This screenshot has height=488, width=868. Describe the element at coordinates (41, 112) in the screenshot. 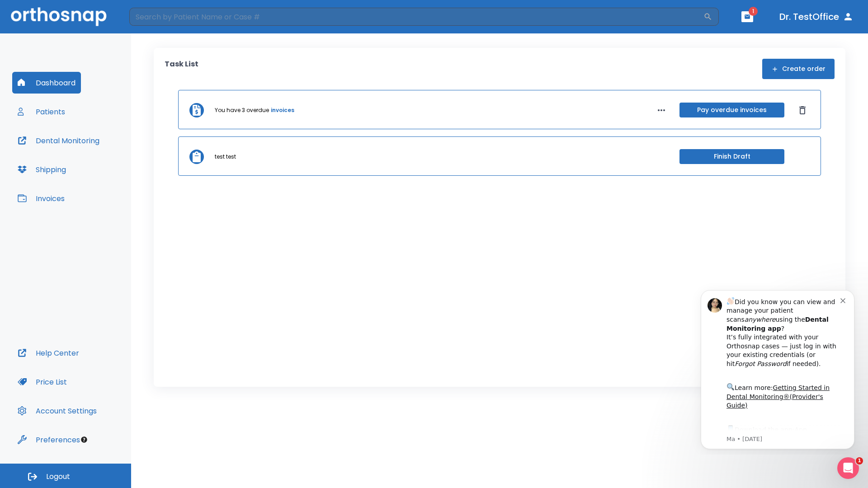

I see `button: Patients` at that location.